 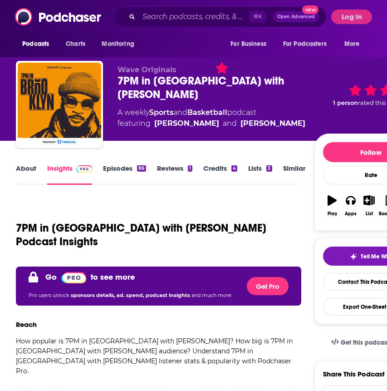 I want to click on div: 1, so click(x=190, y=169).